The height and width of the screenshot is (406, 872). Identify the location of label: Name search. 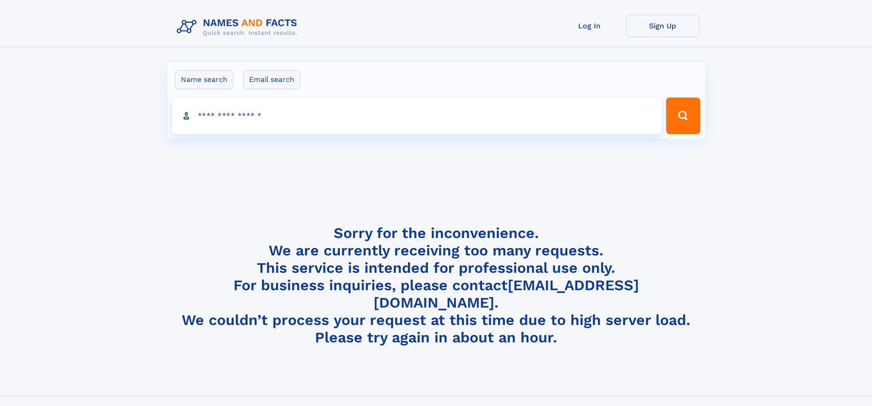
(204, 80).